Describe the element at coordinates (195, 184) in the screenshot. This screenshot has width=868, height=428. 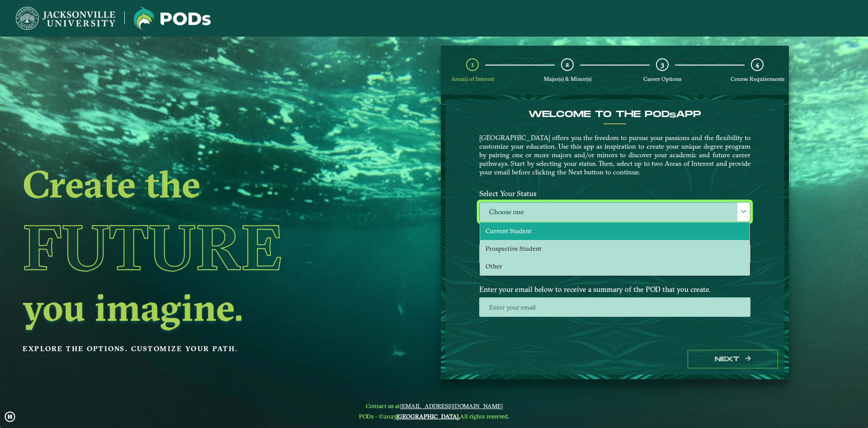
I see `h2: Create the` at that location.